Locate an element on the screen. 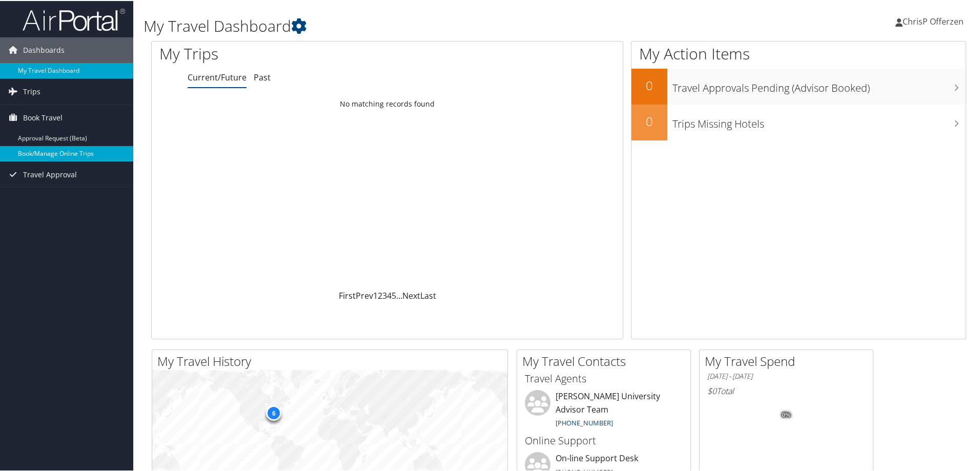 The width and height of the screenshot is (980, 471). img: airportal-logo.png is located at coordinates (74, 19).